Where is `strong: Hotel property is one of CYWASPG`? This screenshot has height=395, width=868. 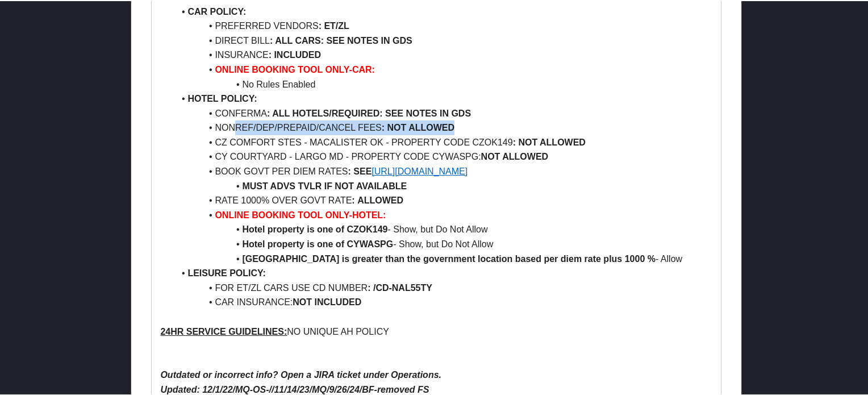
strong: Hotel property is one of CYWASPG is located at coordinates (317, 243).